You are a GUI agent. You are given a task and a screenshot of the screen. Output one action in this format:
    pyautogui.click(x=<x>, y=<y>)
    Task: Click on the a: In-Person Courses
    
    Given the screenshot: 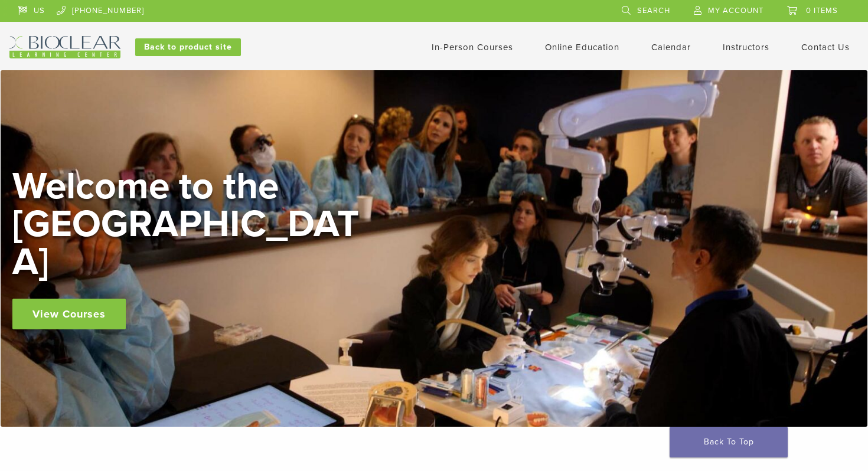 What is the action you would take?
    pyautogui.click(x=472, y=47)
    